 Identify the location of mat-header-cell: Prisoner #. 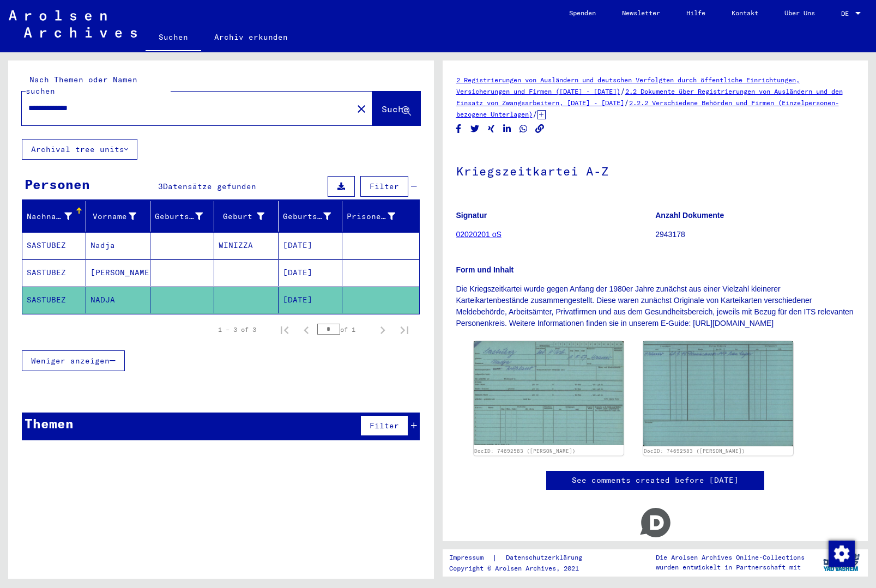
(380, 216).